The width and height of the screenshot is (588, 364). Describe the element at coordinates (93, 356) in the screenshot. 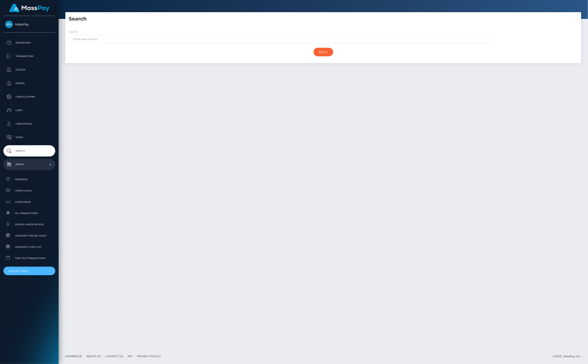

I see `a: About Us` at that location.